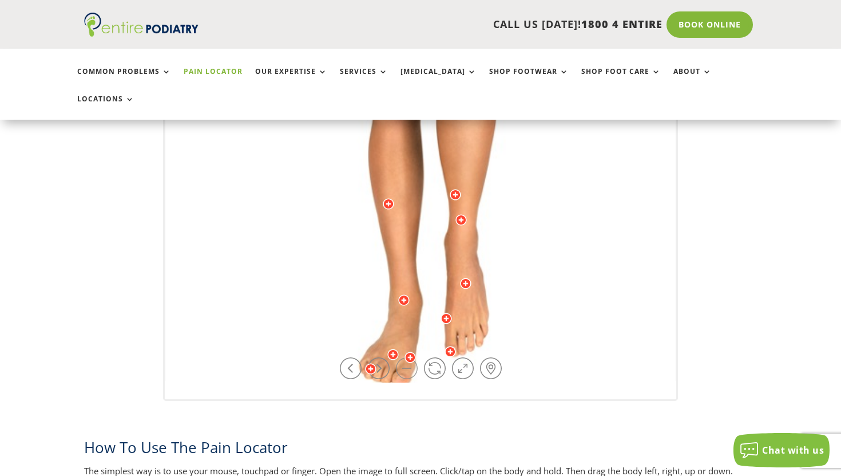 This screenshot has width=841, height=476. I want to click on a: Services, so click(364, 80).